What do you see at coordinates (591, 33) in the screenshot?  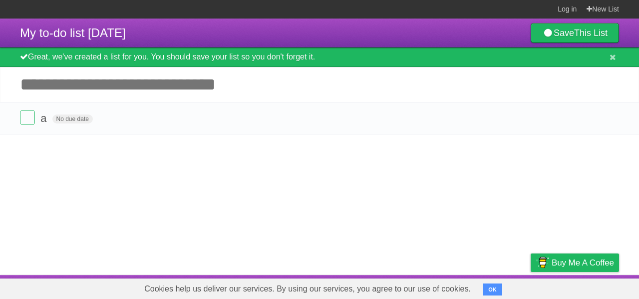 I see `b: This List` at bounding box center [591, 33].